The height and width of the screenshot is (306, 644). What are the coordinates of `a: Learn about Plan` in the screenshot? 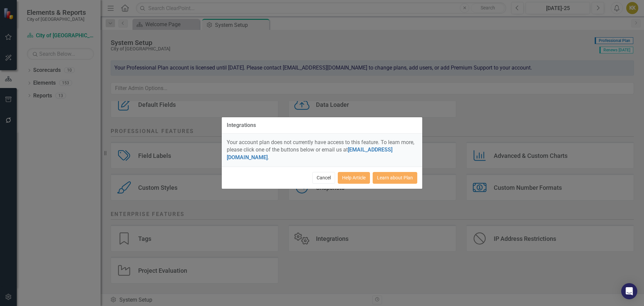 It's located at (395, 178).